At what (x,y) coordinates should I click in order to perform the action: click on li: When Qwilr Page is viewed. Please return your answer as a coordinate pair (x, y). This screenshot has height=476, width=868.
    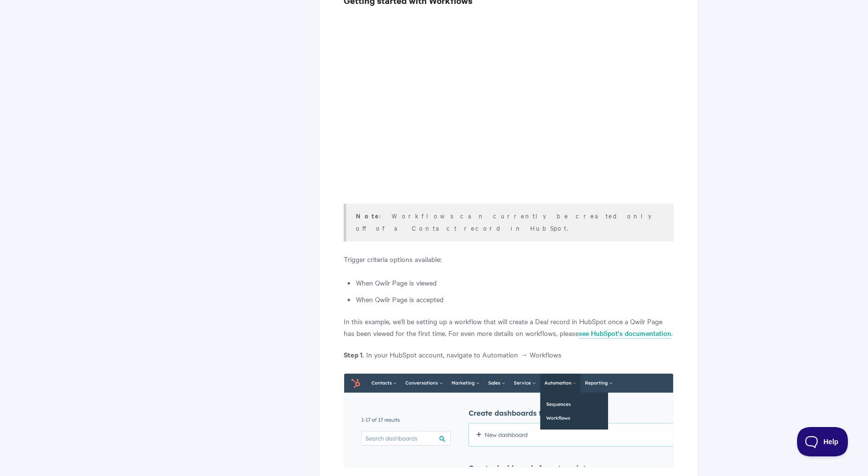
    Looking at the image, I should click on (514, 282).